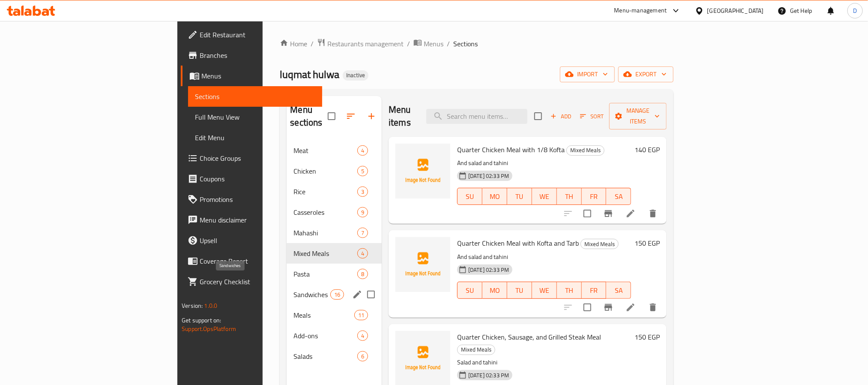 Image resolution: width=868 pixels, height=385 pixels. Describe the element at coordinates (255, 117) in the screenshot. I see `a: Full Menu View` at that location.